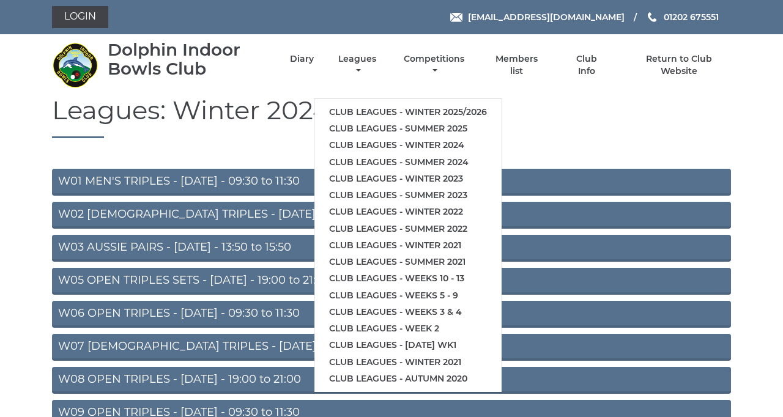 The width and height of the screenshot is (783, 417). I want to click on a: Club leagues - Winter 2024, so click(408, 145).